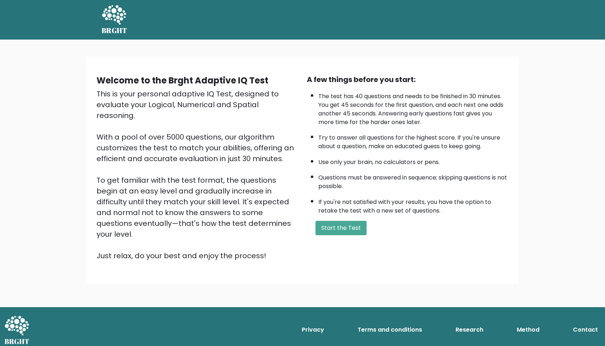 This screenshot has width=605, height=346. I want to click on a: Method, so click(528, 330).